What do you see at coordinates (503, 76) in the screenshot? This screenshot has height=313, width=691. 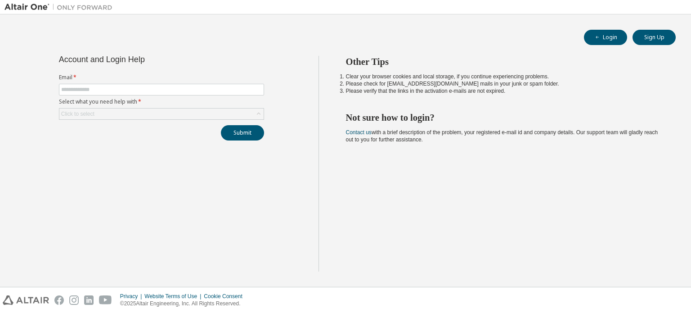 I see `li: Clear your browser cookies and local storage, if you continue experiencing problems.` at bounding box center [503, 76].